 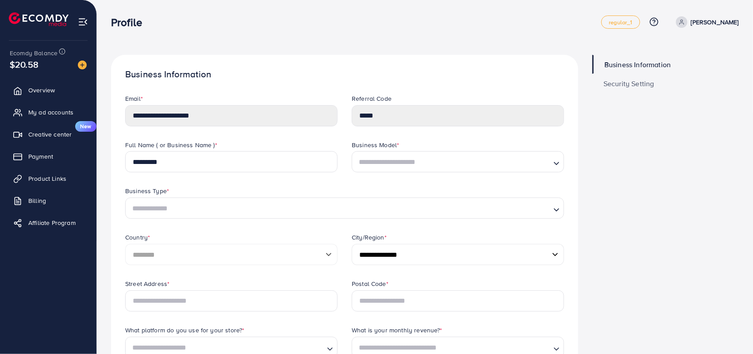 I want to click on label: Business Type, so click(x=147, y=191).